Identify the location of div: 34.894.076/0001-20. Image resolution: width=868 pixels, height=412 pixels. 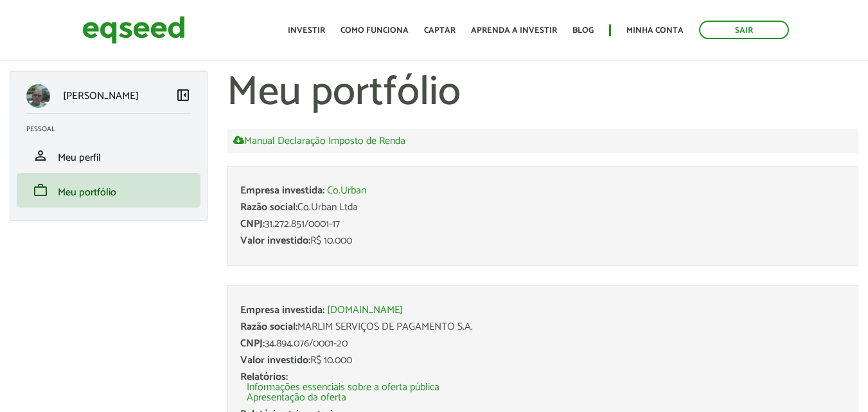
(542, 344).